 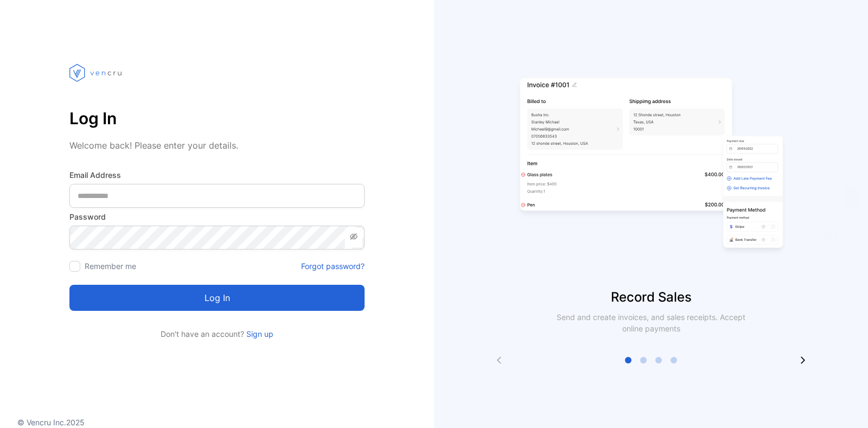 I want to click on label: Email Address, so click(x=217, y=174).